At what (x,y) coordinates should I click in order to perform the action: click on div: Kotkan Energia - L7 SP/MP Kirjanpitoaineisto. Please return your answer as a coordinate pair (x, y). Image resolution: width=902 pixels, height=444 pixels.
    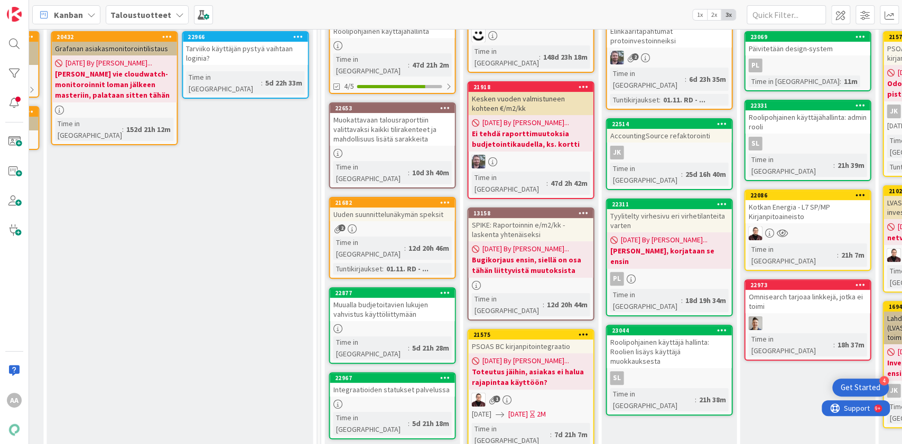
    Looking at the image, I should click on (807, 212).